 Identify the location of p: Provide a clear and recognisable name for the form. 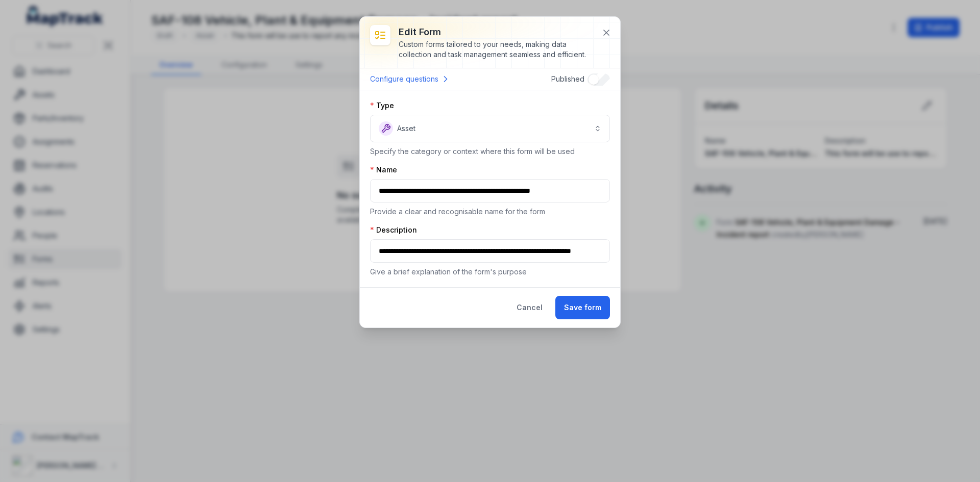
(490, 212).